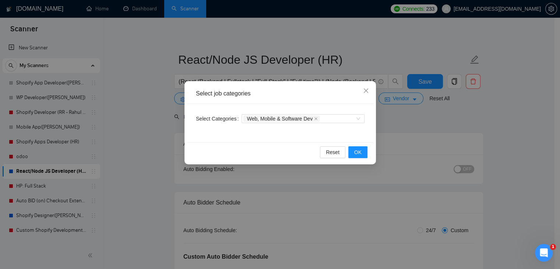 This screenshot has height=269, width=560. Describe the element at coordinates (280, 93) in the screenshot. I see `div: Select job categories` at that location.